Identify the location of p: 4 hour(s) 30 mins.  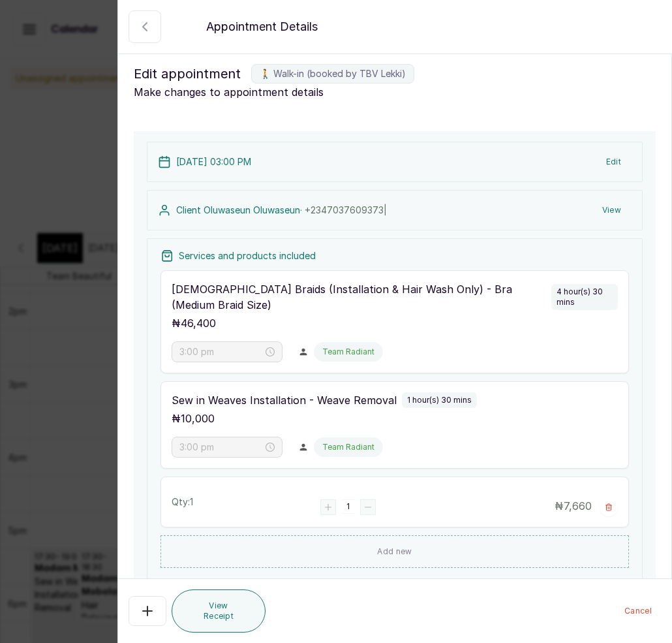
(585, 297).